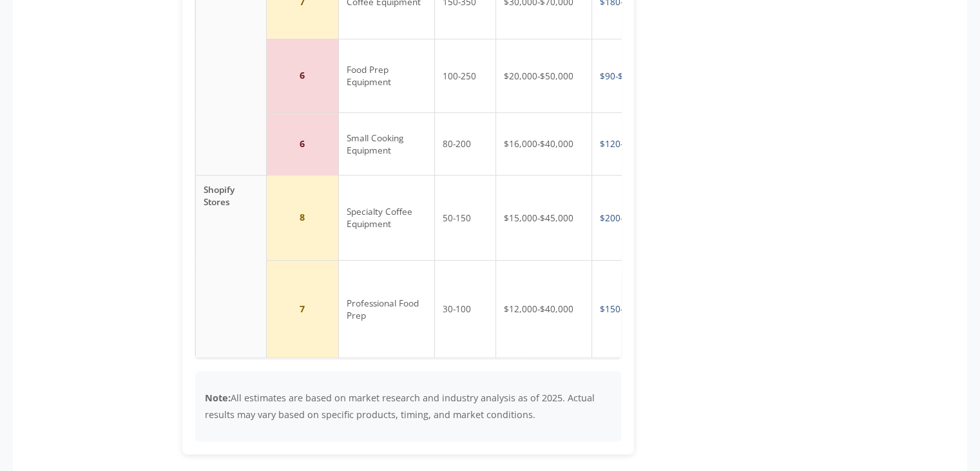 This screenshot has width=980, height=471. Describe the element at coordinates (625, 75) in the screenshot. I see `td: $90-$500` at that location.